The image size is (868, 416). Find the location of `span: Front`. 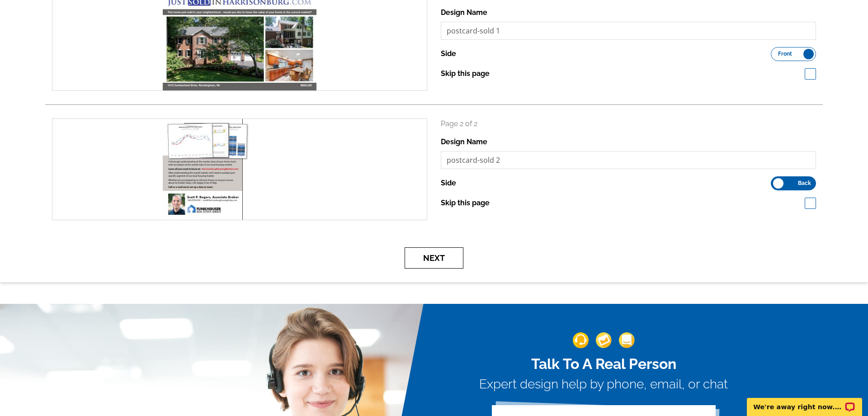

span: Front is located at coordinates (784, 54).